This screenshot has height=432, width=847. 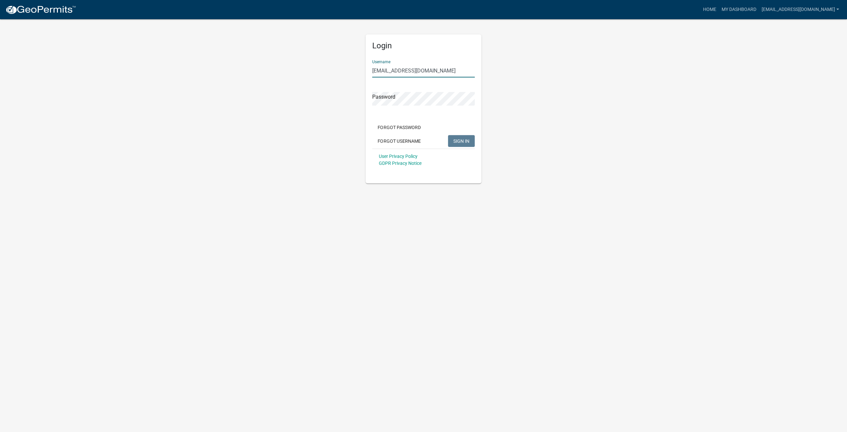 What do you see at coordinates (739, 10) in the screenshot?
I see `a: My Dashboard` at bounding box center [739, 10].